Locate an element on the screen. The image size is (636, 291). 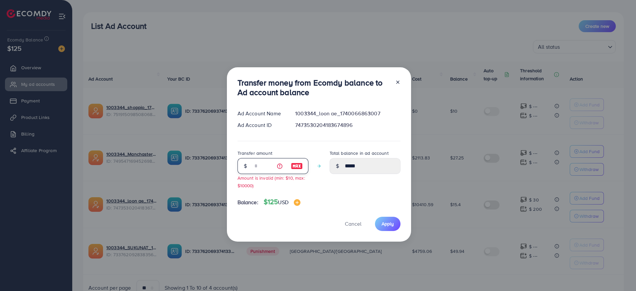
label: Total balance in ad account is located at coordinates (359, 153).